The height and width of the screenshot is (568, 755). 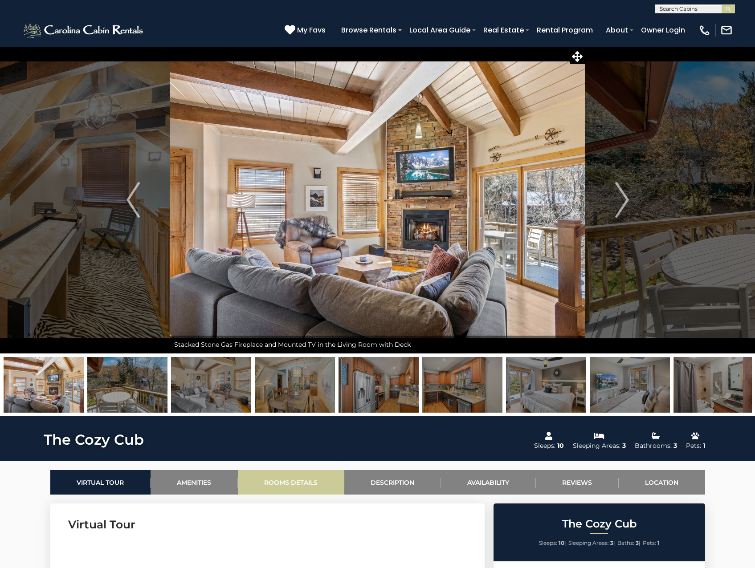 What do you see at coordinates (622, 200) in the screenshot?
I see `button: Next` at bounding box center [622, 200].